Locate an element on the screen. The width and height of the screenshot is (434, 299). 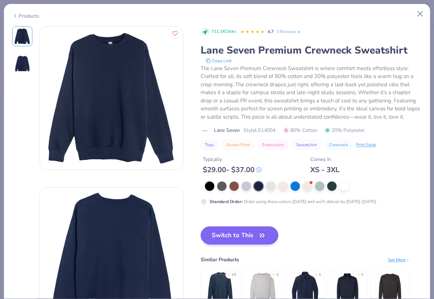
div: Comes In is located at coordinates (324, 159).